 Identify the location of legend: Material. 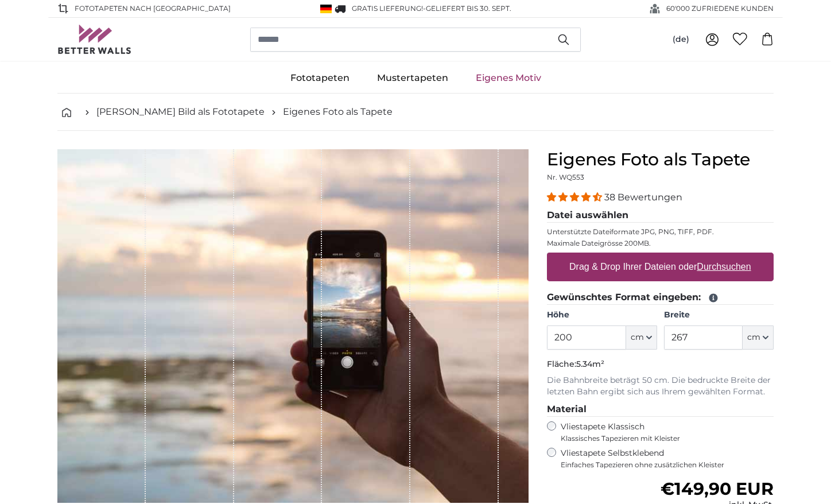
(659, 409).